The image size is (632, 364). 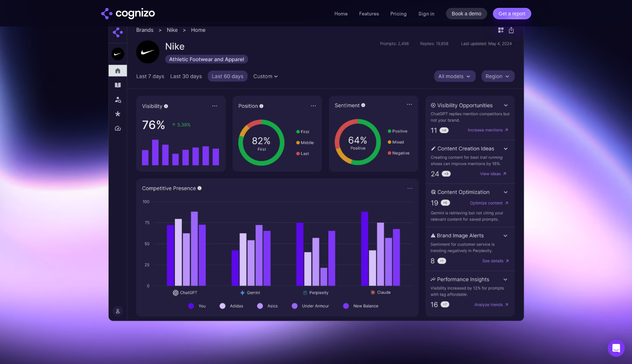 What do you see at coordinates (128, 13) in the screenshot?
I see `img: cognizo logo` at bounding box center [128, 13].